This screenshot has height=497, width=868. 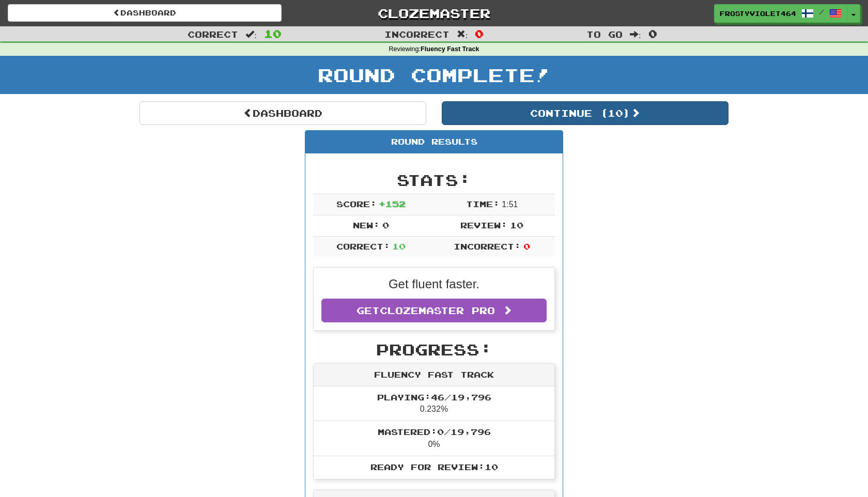 I want to click on li: 0.232%, so click(x=434, y=404).